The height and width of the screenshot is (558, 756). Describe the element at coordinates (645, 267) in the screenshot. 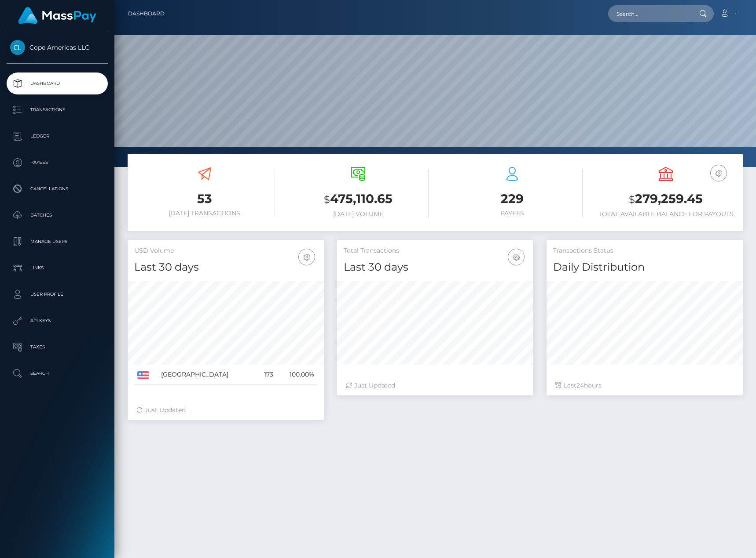

I see `h4: Daily Distribution` at that location.